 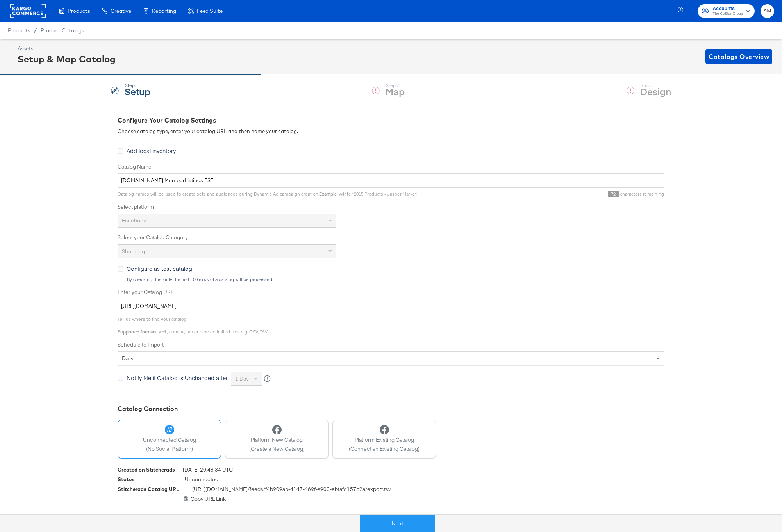 I want to click on span: Creative, so click(x=120, y=11).